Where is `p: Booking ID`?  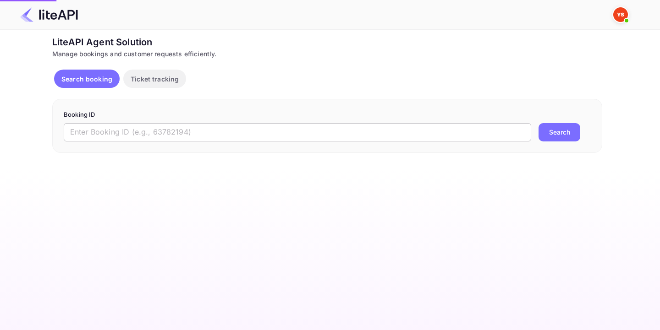
p: Booking ID is located at coordinates (327, 115).